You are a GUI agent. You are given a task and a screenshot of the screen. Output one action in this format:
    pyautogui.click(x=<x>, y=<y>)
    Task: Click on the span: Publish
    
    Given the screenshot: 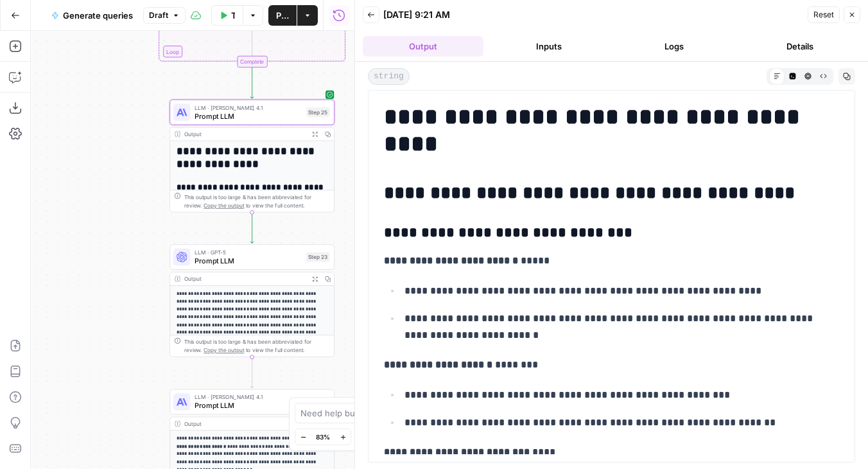 What is the action you would take?
    pyautogui.click(x=282, y=15)
    